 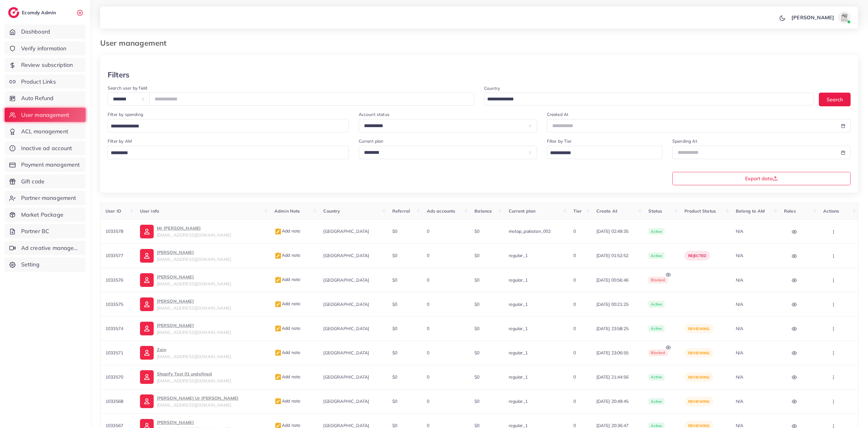 What do you see at coordinates (51, 248) in the screenshot?
I see `span: Ad creative management` at bounding box center [51, 248].